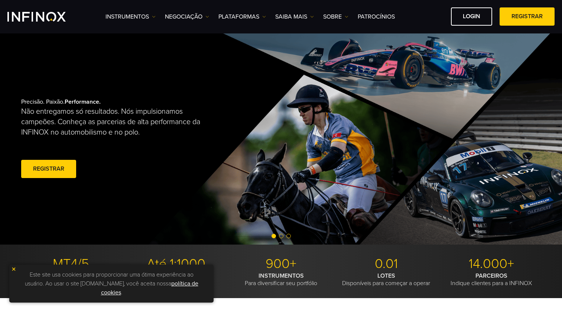 The height and width of the screenshot is (310, 562). What do you see at coordinates (14, 269) in the screenshot?
I see `img: yellow close icon` at bounding box center [14, 269].